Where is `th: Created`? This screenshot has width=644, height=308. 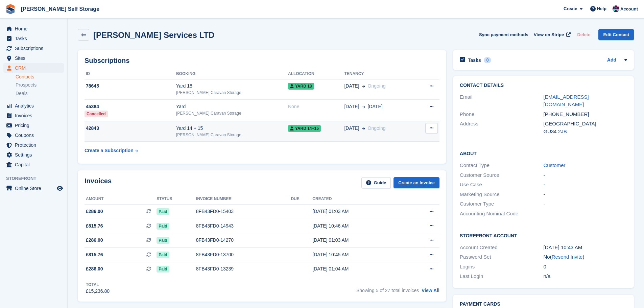
th: Created is located at coordinates (358, 199).